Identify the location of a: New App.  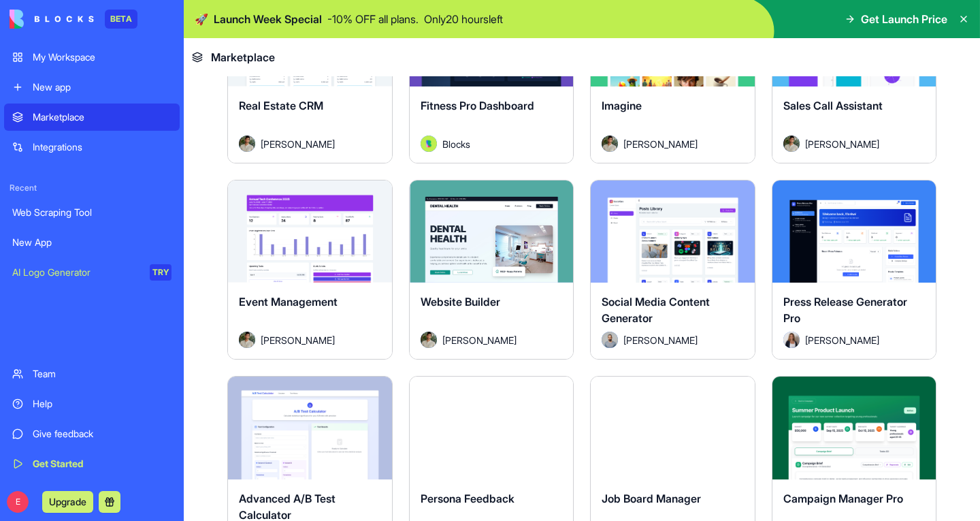
(92, 243).